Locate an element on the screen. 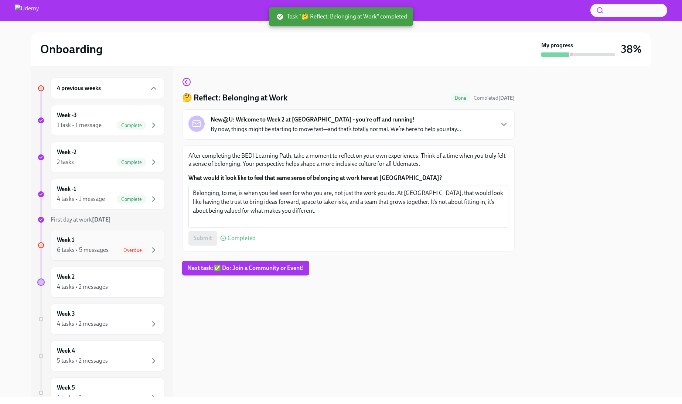 The width and height of the screenshot is (682, 404). textarea: Belonging, to me, is when you feel seen for who you are, not just the work you do. At [GEOGRAPHIC... is located at coordinates (348, 206).